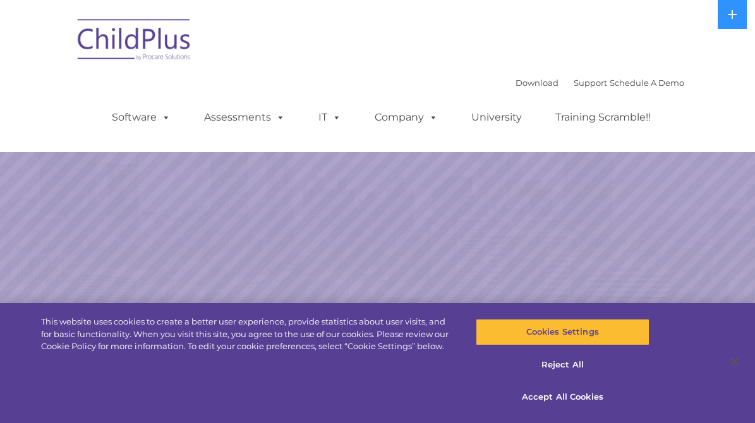 This screenshot has width=755, height=423. What do you see at coordinates (562, 332) in the screenshot?
I see `button: Cookies Settings` at bounding box center [562, 332].